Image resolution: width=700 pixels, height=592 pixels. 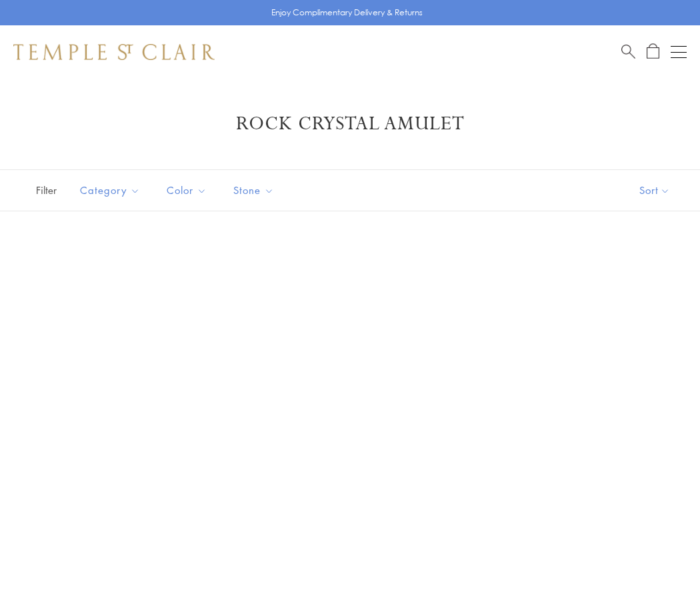 I want to click on button: Category, so click(x=110, y=190).